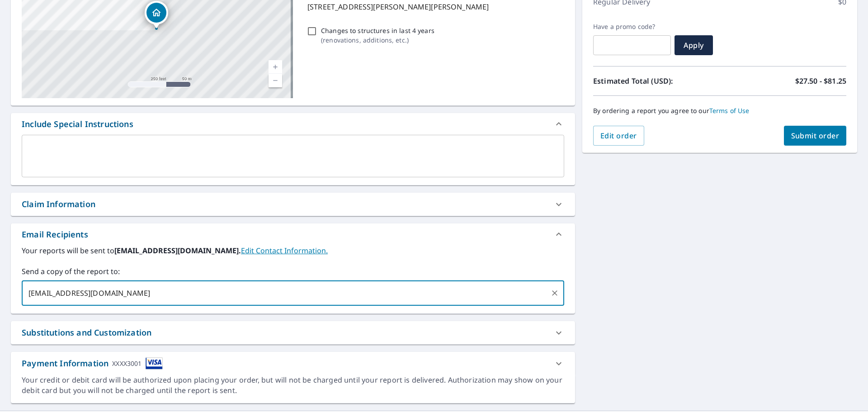 Image resolution: width=868 pixels, height=412 pixels. What do you see at coordinates (92, 364) in the screenshot?
I see `div: Payment Information` at bounding box center [92, 364].